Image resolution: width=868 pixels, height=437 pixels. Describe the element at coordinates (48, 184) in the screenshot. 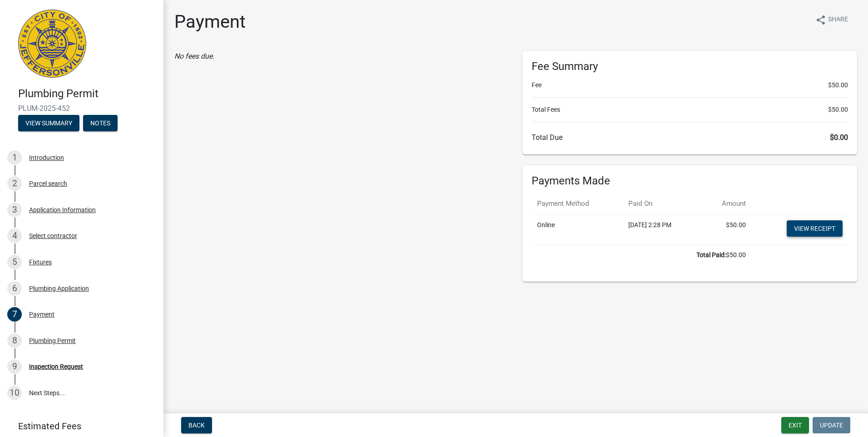

I see `div: Parcel search` at that location.